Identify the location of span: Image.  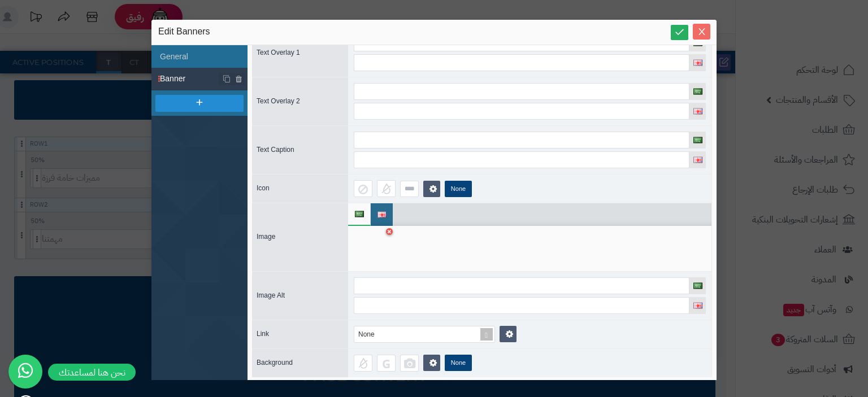
(266, 237).